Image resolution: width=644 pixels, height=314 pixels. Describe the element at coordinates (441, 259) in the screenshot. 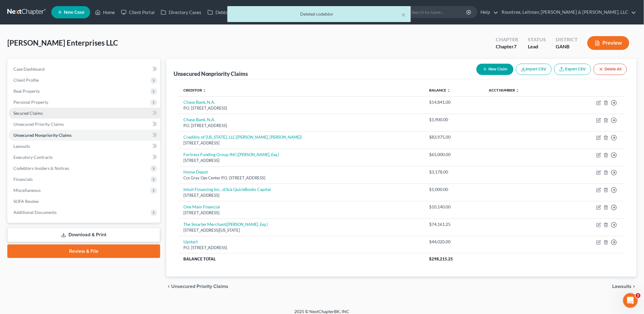

I see `span: $298,215.25` at that location.